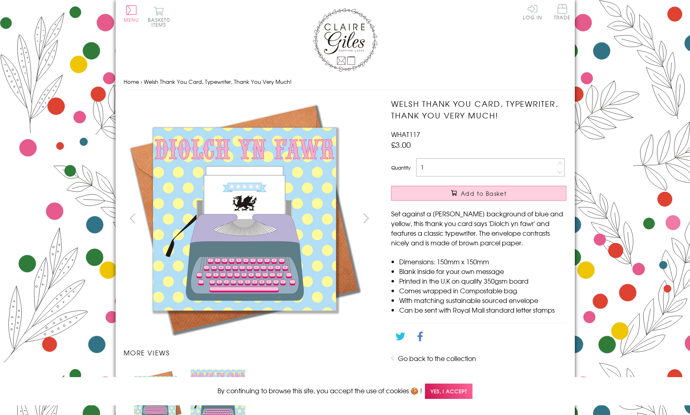 The height and width of the screenshot is (415, 690). What do you see at coordinates (401, 145) in the screenshot?
I see `span: £3.00` at bounding box center [401, 145].